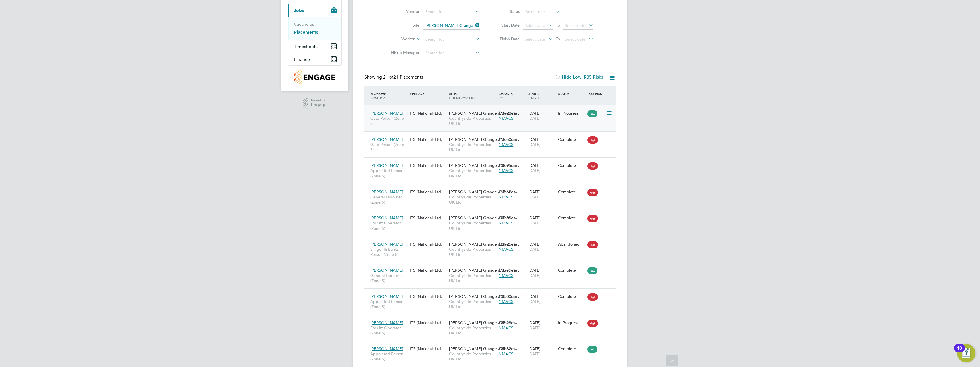 Image resolution: width=980 pixels, height=367 pixels. What do you see at coordinates (379, 95) in the screenshot?
I see `span: / Position` at bounding box center [379, 95].